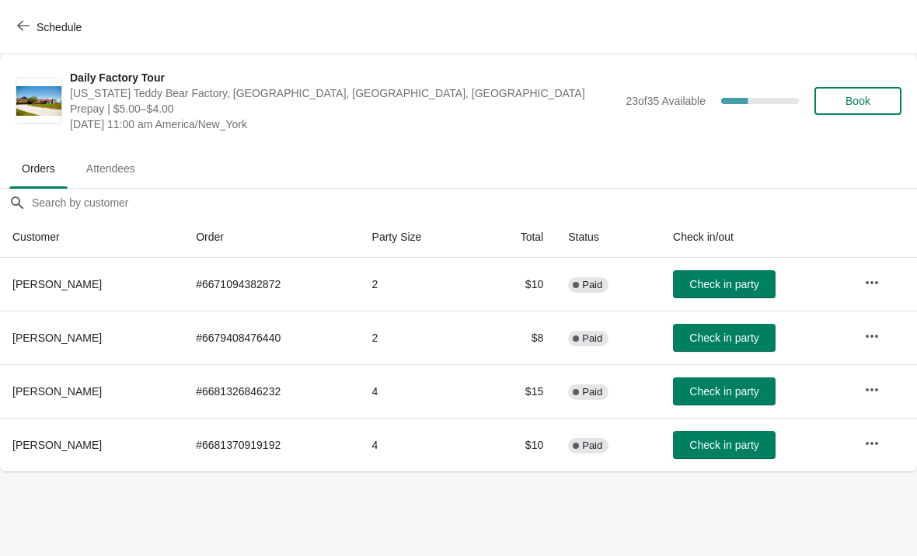 The image size is (917, 556). Describe the element at coordinates (517, 237) in the screenshot. I see `th: Total` at that location.